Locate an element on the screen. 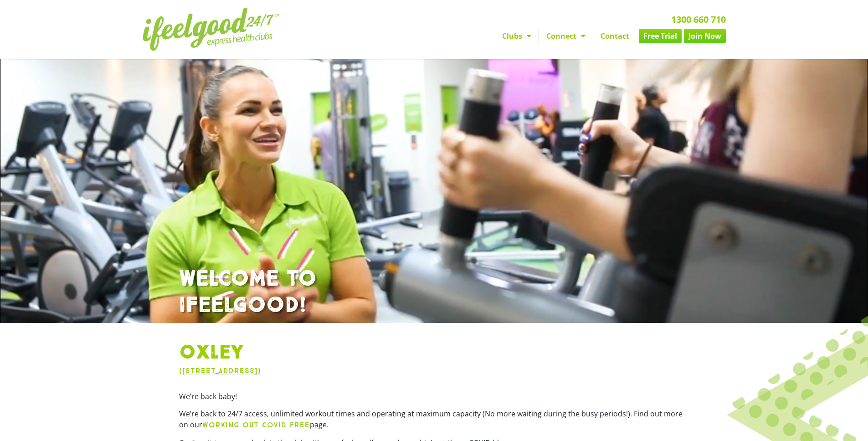  a: WORKING OUT COVID FREE is located at coordinates (256, 424).